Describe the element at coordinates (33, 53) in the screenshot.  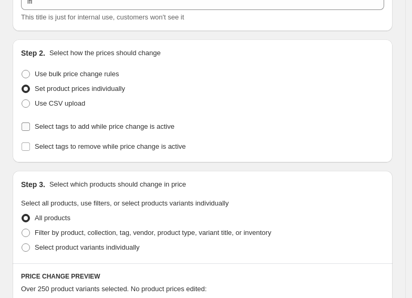
I see `h2: Step 2.` at that location.